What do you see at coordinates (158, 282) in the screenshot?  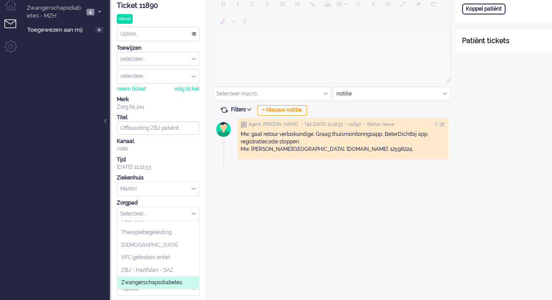 I see `li: Zwangerschapsdiabetes` at bounding box center [158, 282].